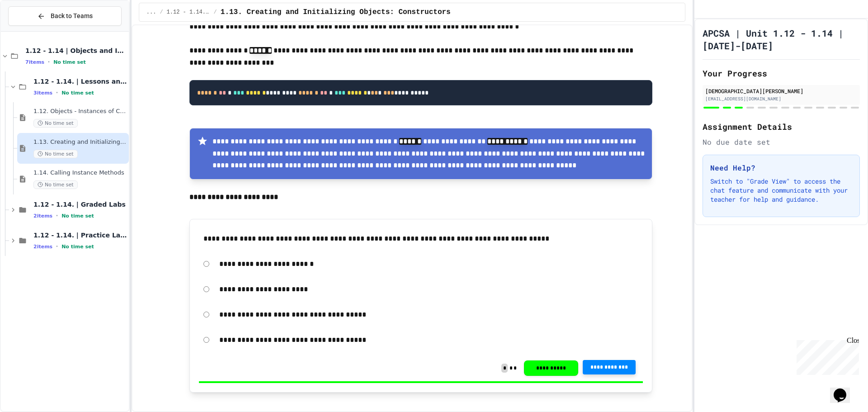  Describe the element at coordinates (782, 73) in the screenshot. I see `h2: Your Progress` at that location.